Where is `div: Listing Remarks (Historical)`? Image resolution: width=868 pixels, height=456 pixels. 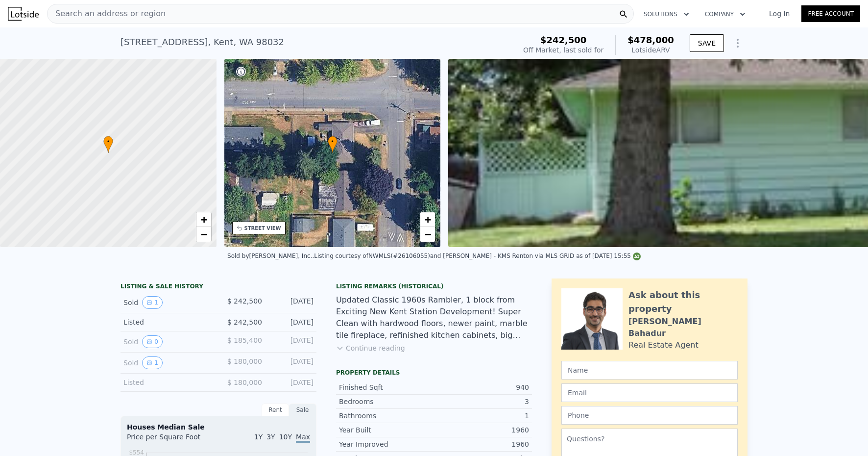 div: Listing Remarks (Historical) is located at coordinates (434, 286).